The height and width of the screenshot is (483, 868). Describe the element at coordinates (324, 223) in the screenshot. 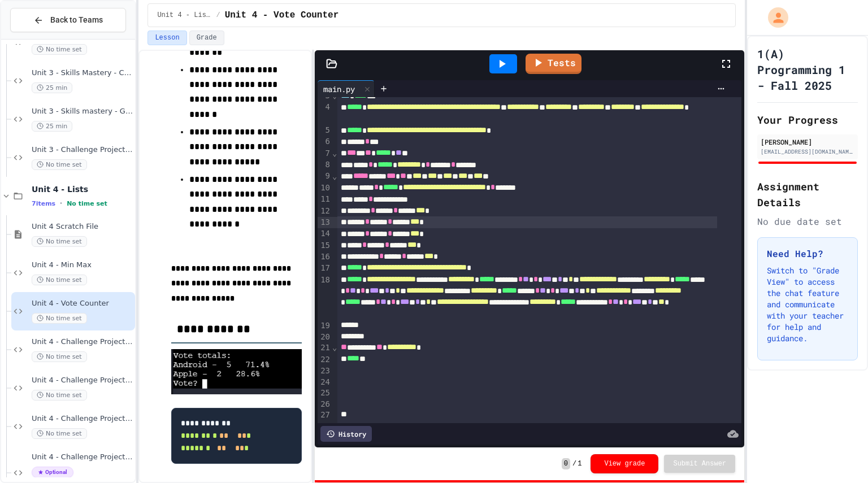

I see `div: 13` at that location.